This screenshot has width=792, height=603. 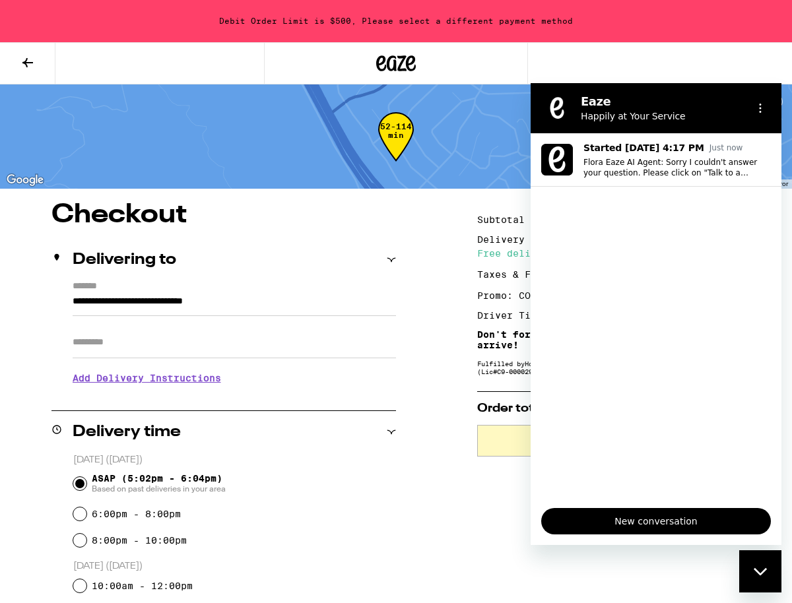 I want to click on h2: Delivery time, so click(x=127, y=432).